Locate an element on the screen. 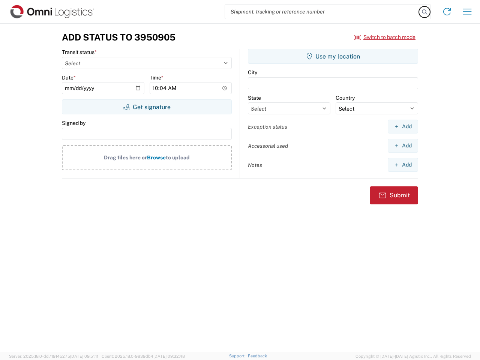 Image resolution: width=480 pixels, height=360 pixels. button: Switch to batch mode is located at coordinates (385, 37).